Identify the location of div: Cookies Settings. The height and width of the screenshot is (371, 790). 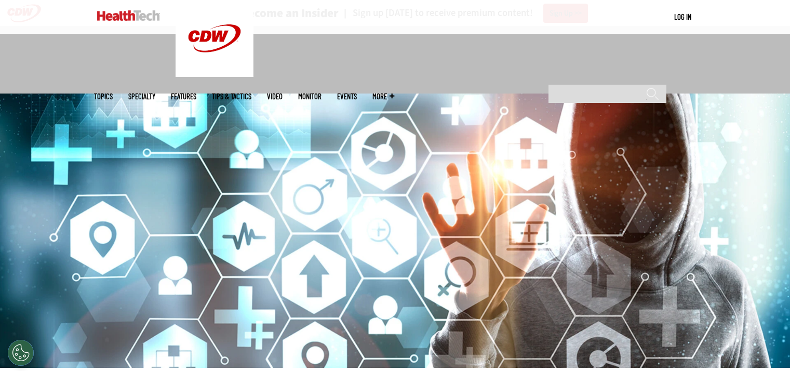
(21, 353).